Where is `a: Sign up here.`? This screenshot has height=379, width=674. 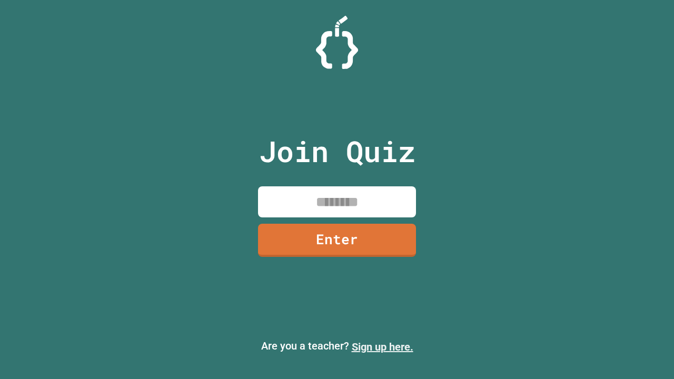 a: Sign up here. is located at coordinates (383, 347).